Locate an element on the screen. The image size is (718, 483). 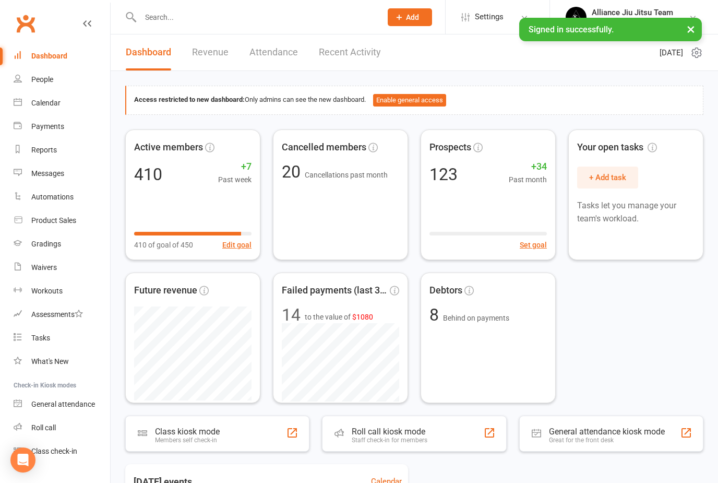
a: Calendar is located at coordinates (62, 103).